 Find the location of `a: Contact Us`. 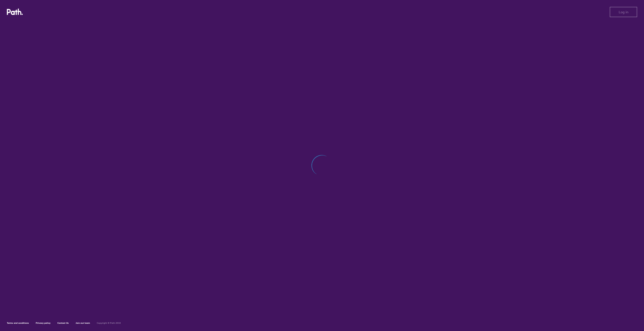

a: Contact Us is located at coordinates (63, 323).